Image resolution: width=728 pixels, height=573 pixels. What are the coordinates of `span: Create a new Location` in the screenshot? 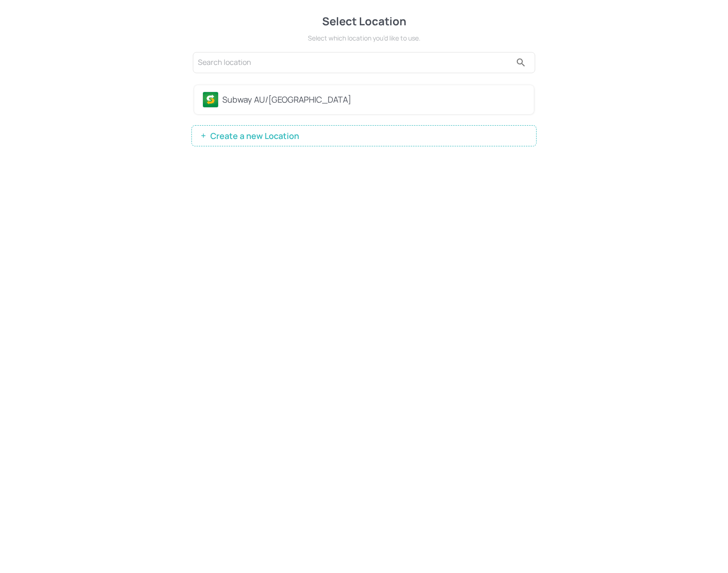 It's located at (255, 136).